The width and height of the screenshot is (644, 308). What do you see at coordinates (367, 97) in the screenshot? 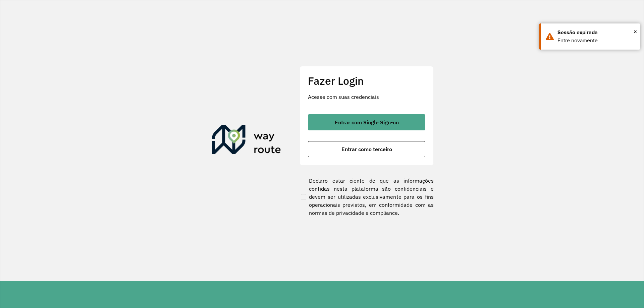
I see `p: Acesse com suas credenciais` at bounding box center [367, 97].